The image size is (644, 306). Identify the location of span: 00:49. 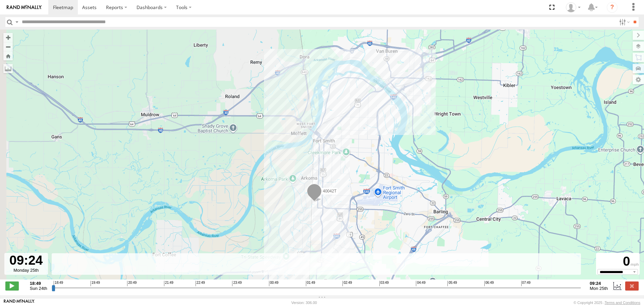
(274, 283).